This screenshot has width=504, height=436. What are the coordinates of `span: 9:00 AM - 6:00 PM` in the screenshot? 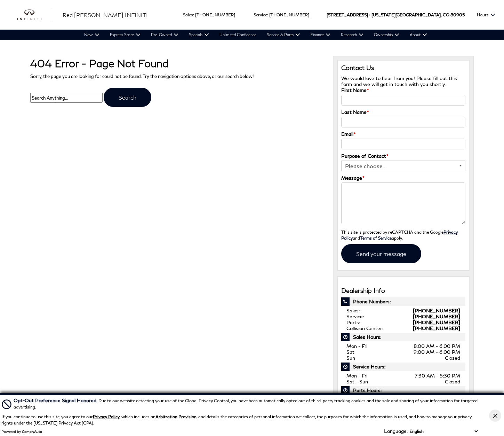 It's located at (437, 351).